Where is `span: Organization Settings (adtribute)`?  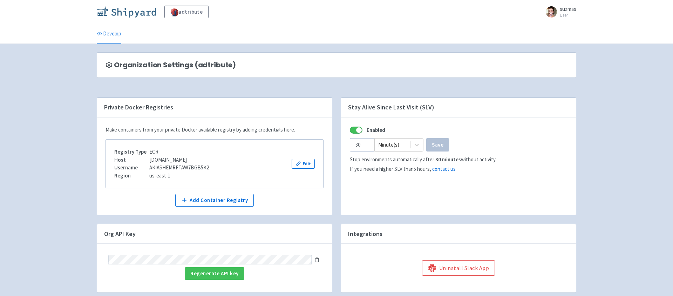
span: Organization Settings (adtribute) is located at coordinates (175, 65).